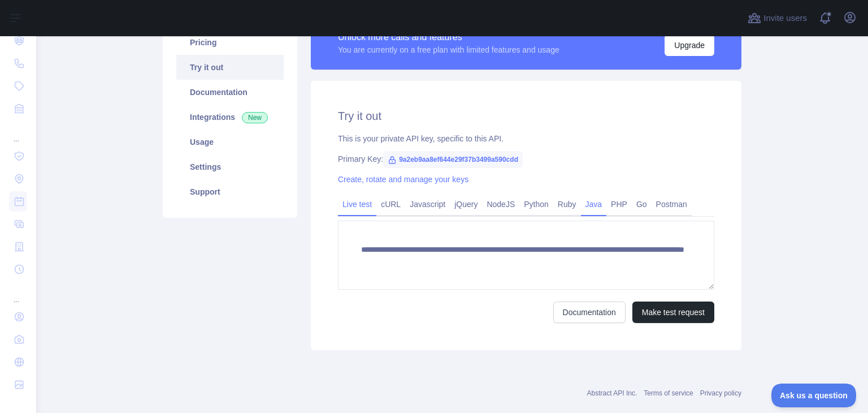 This screenshot has height=413, width=868. Describe the element at coordinates (567, 204) in the screenshot. I see `a: Ruby` at that location.